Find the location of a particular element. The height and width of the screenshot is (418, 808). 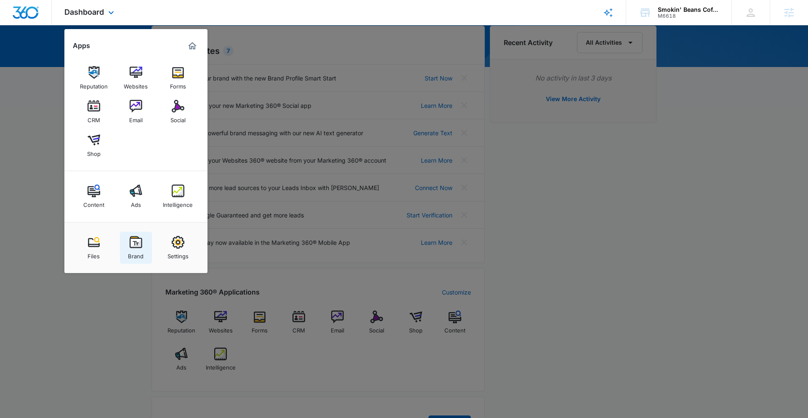

div: Social is located at coordinates (178, 118).